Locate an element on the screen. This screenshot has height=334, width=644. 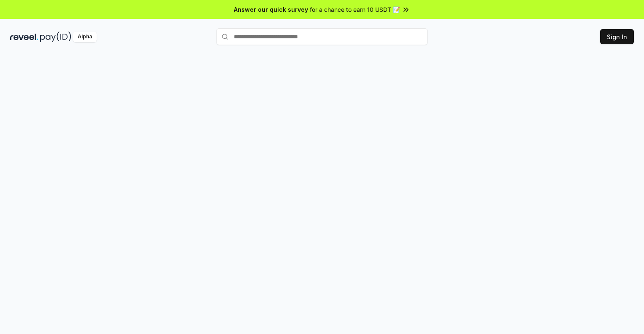
img: pay_id is located at coordinates (55, 37).